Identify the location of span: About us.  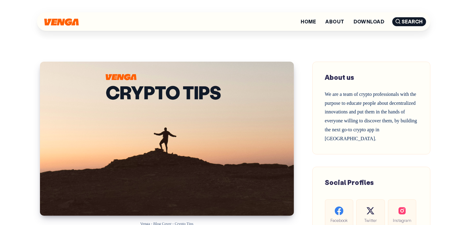
(340, 77).